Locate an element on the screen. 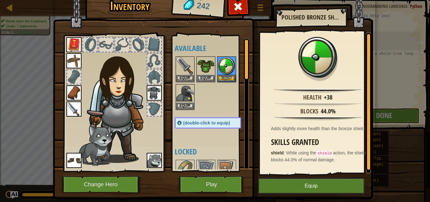 The height and width of the screenshot is (202, 430). div: 44.0% is located at coordinates (328, 111).